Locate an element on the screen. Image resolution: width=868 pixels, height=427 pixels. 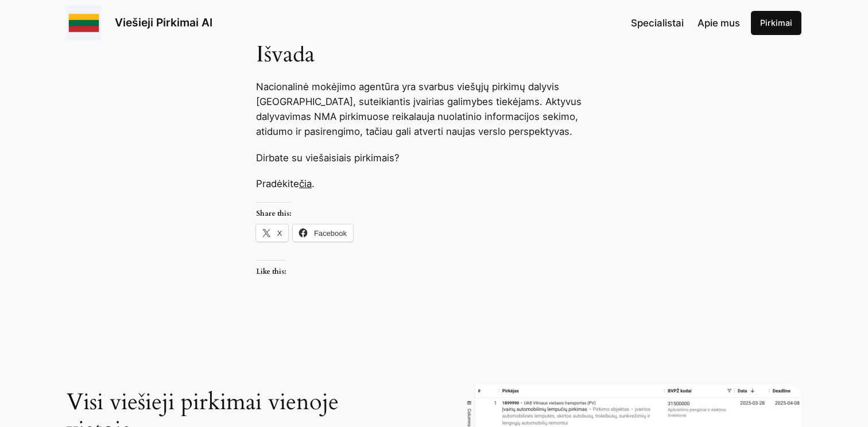
img: Viešieji pirkimai logo is located at coordinates (84, 23).